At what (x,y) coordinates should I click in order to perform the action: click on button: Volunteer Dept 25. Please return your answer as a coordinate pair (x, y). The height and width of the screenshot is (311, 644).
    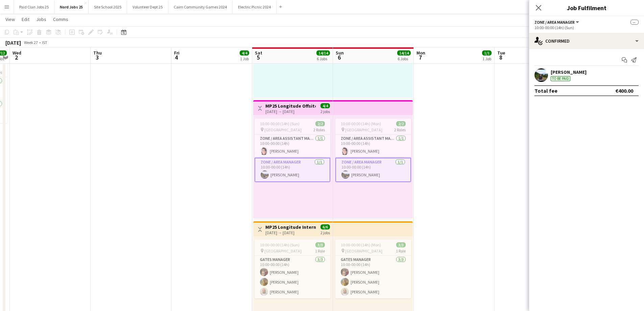
    Looking at the image, I should click on (148, 7).